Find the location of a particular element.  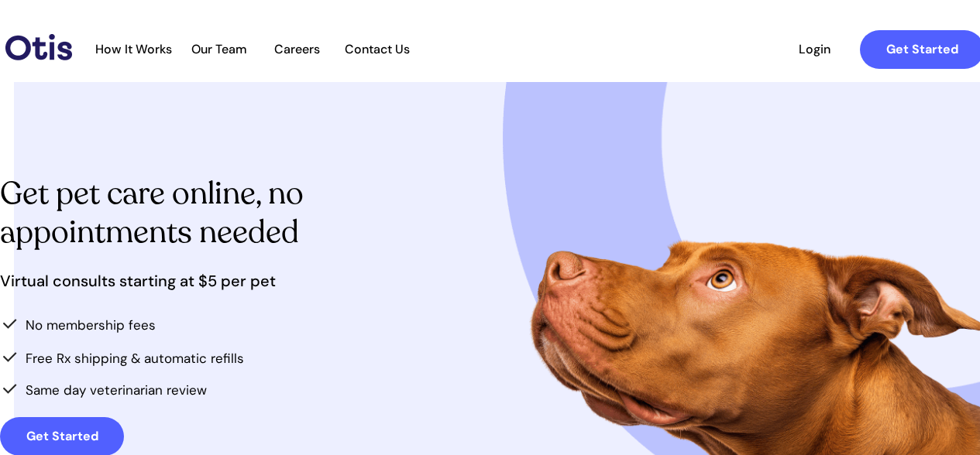

a: Contact Us is located at coordinates (377, 49).